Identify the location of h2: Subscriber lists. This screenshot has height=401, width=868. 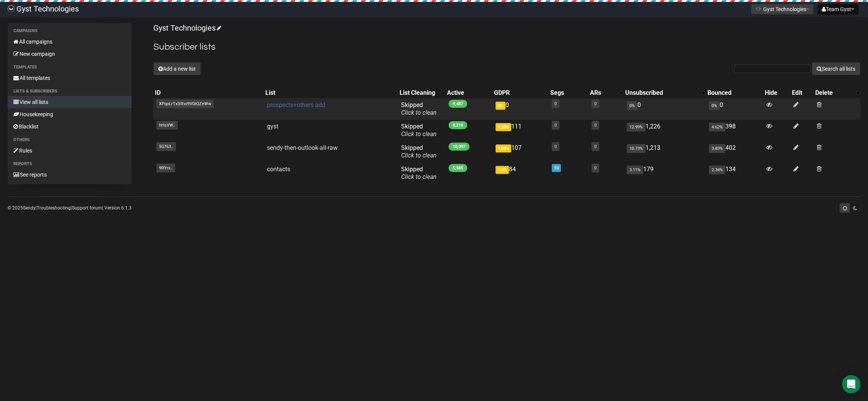
(507, 47).